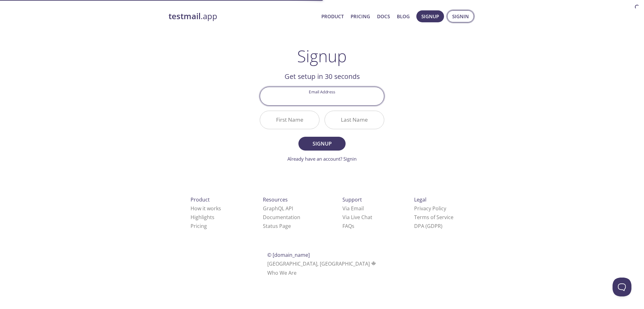 The height and width of the screenshot is (309, 644). I want to click on a: Status Page, so click(277, 226).